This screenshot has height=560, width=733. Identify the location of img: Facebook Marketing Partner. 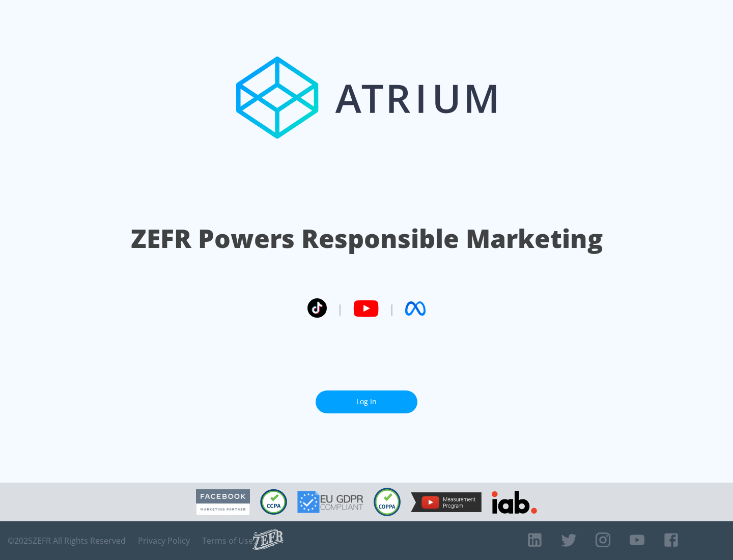
(223, 502).